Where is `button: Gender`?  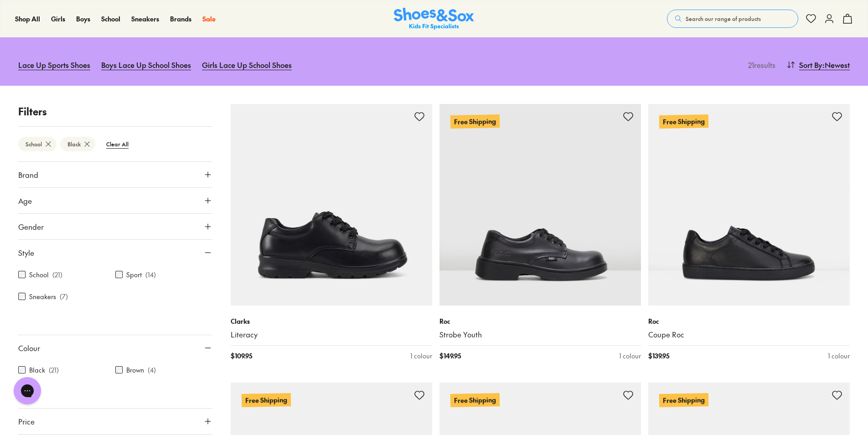
button: Gender is located at coordinates (115, 227).